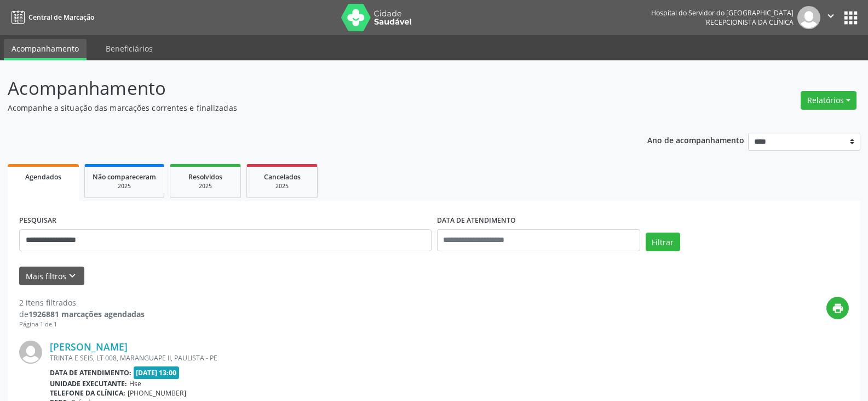  What do you see at coordinates (45, 49) in the screenshot?
I see `a: Acompanhamento` at bounding box center [45, 49].